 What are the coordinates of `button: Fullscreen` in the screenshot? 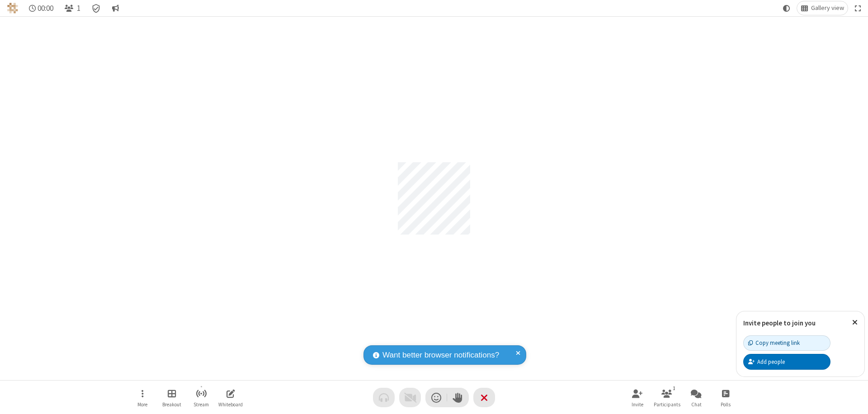 It's located at (859, 8).